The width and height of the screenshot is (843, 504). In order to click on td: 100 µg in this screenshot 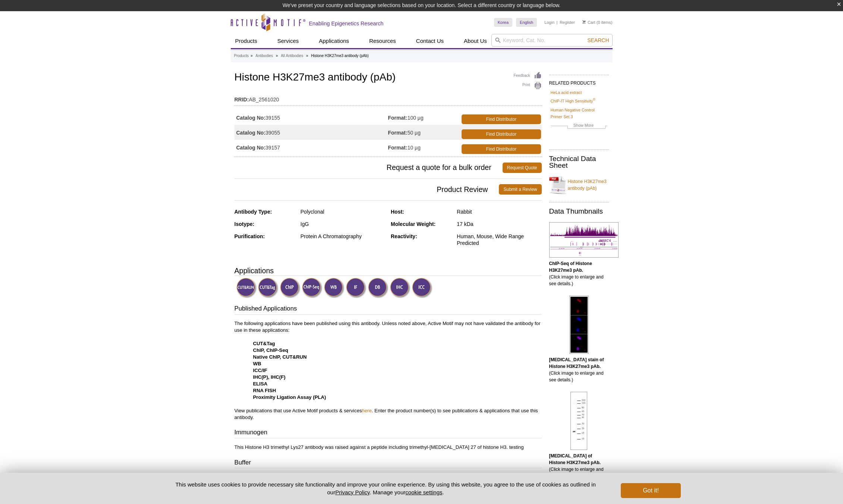, I will do `click(424, 117)`.